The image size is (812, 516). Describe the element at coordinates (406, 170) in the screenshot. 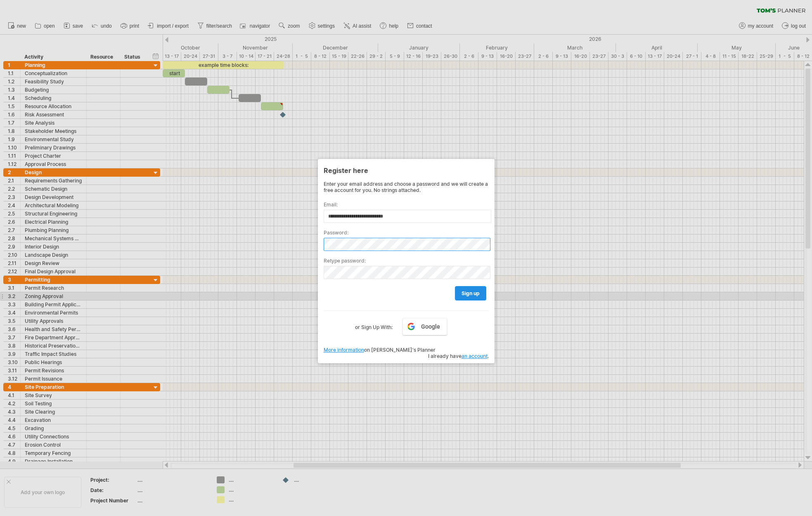

I see `div: Register here` at that location.